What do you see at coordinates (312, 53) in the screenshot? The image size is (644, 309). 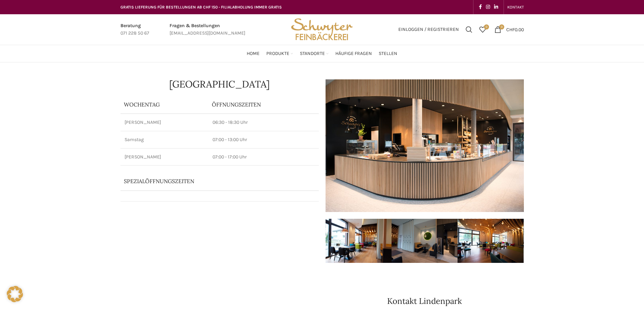 I see `span: Standorte` at bounding box center [312, 53].